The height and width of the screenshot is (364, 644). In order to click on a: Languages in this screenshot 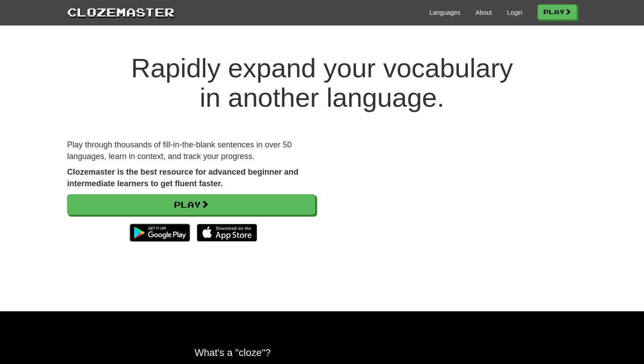, I will do `click(444, 13)`.